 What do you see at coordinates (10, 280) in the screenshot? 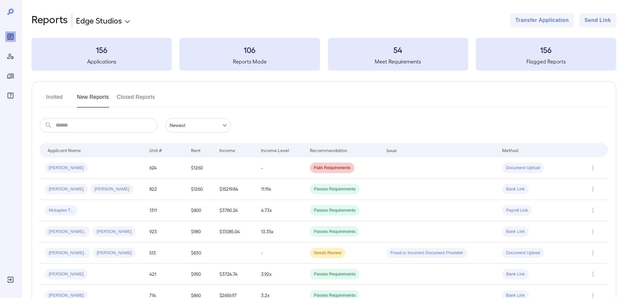
I see `div: Log Out` at bounding box center [10, 280].